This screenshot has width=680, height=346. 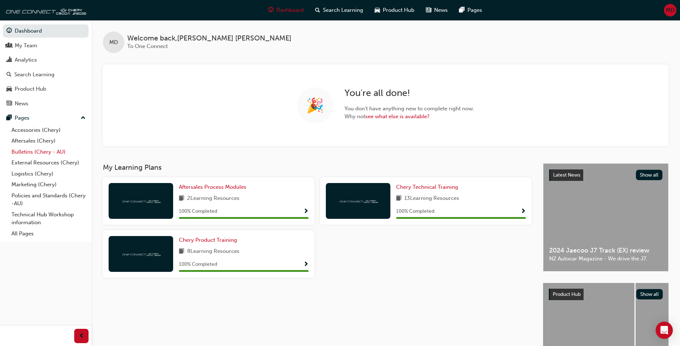 I want to click on span: NZ Autocar Magazine - We drive the J7., so click(x=606, y=259).